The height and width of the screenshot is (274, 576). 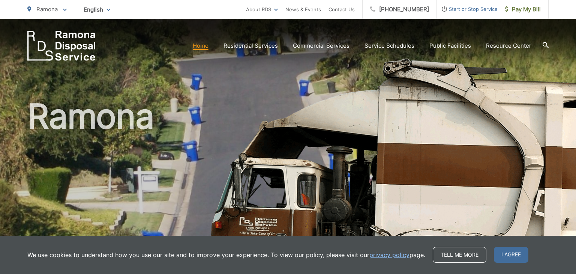 What do you see at coordinates (97, 9) in the screenshot?
I see `span: English` at bounding box center [97, 9].